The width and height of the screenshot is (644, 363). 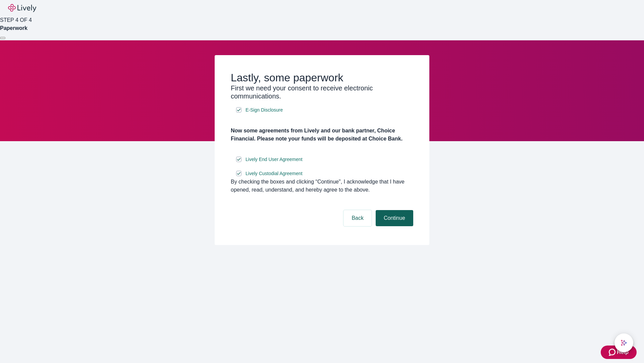 What do you see at coordinates (394, 218) in the screenshot?
I see `button: Continue` at bounding box center [394, 218].